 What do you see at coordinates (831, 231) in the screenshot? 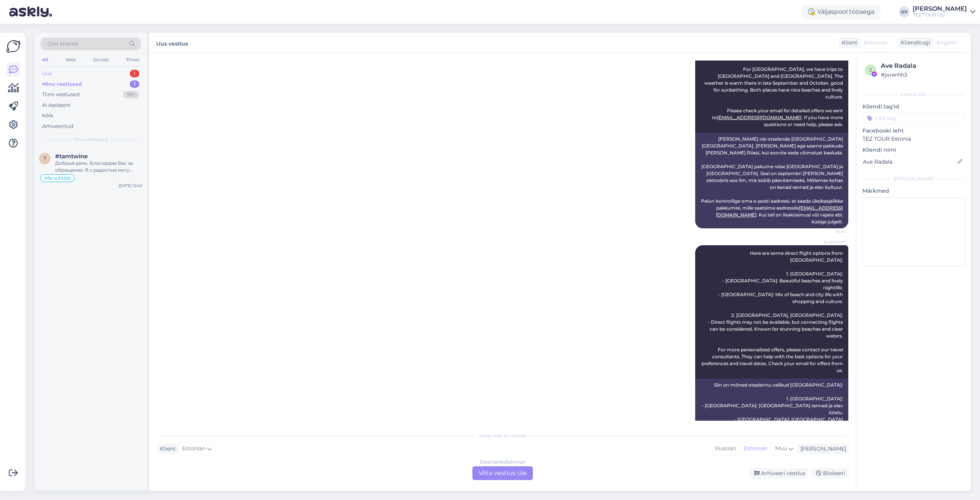
I see `span: 20:44` at bounding box center [831, 231].